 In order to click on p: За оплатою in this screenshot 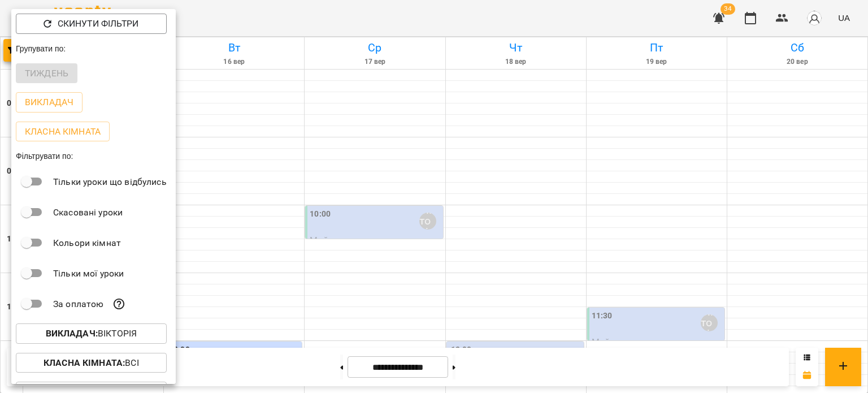, I will do `click(78, 304)`.